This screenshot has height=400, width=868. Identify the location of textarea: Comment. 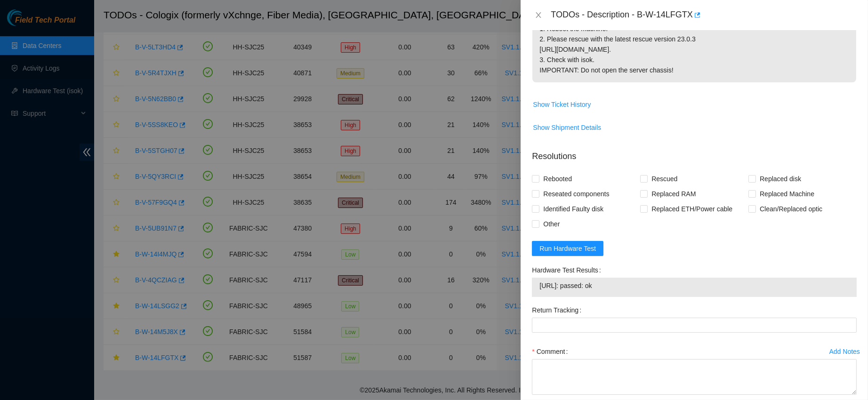
(694, 377).